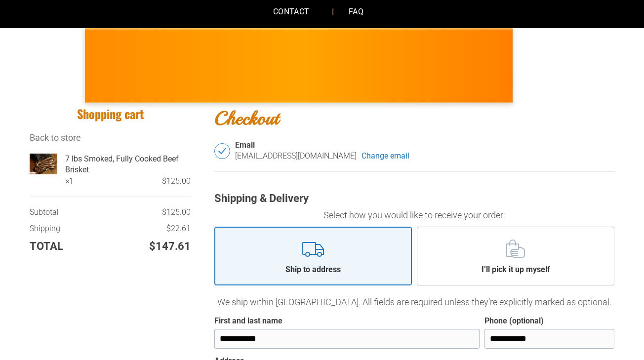  I want to click on a: Change email, so click(385, 156).